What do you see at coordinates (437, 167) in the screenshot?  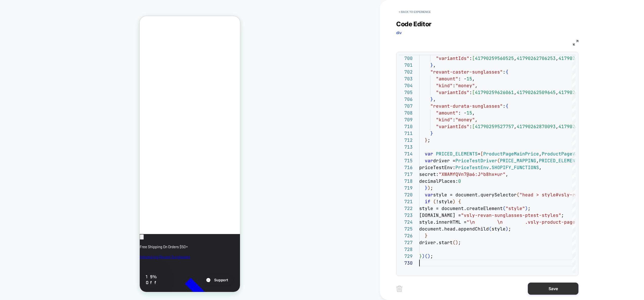 I see `span: priceTestEnv:` at bounding box center [437, 167].